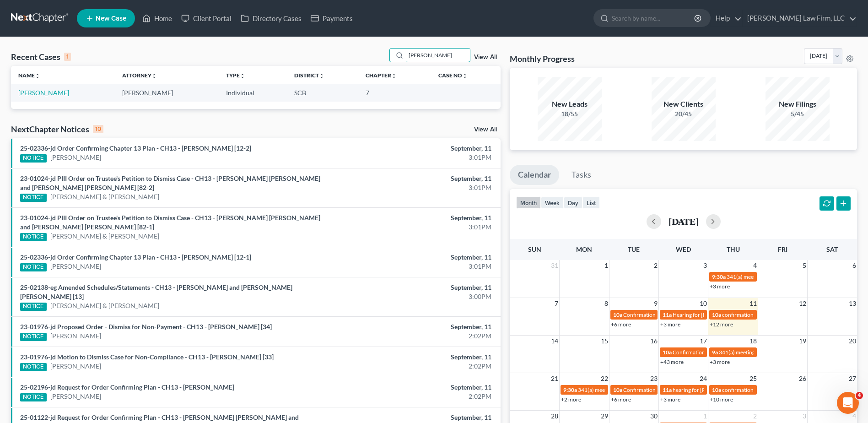  What do you see at coordinates (573, 203) in the screenshot?
I see `button: day` at bounding box center [573, 203].